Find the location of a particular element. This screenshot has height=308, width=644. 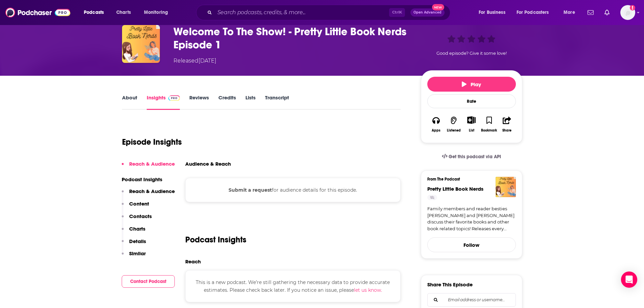

button: Follow is located at coordinates (472, 244).